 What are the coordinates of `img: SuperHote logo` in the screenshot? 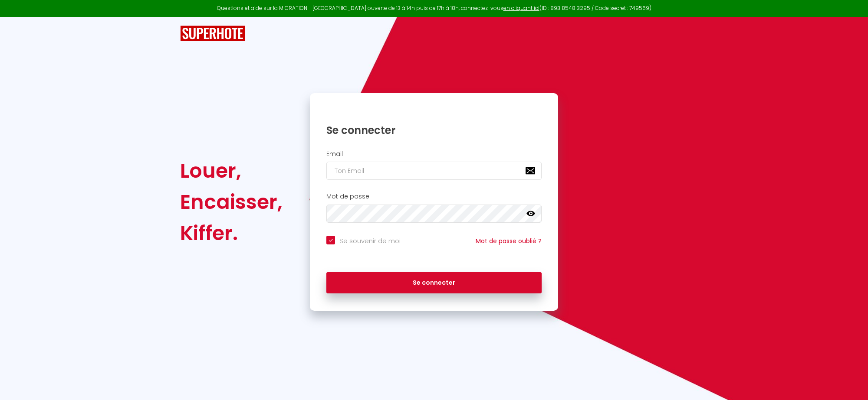 It's located at (212, 33).